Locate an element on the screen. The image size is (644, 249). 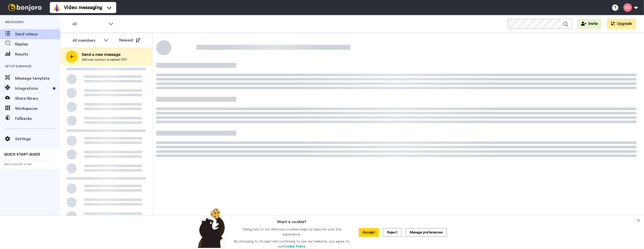
span: Replies is located at coordinates (38, 44).